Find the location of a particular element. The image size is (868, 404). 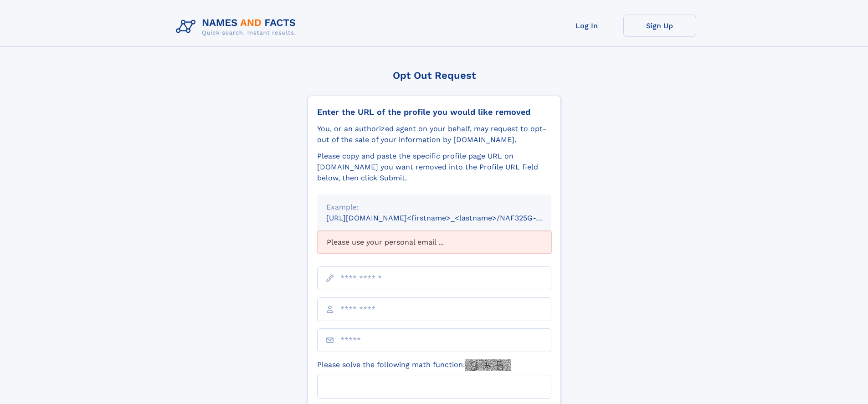

img: Logo Names and Facts is located at coordinates (238, 27).